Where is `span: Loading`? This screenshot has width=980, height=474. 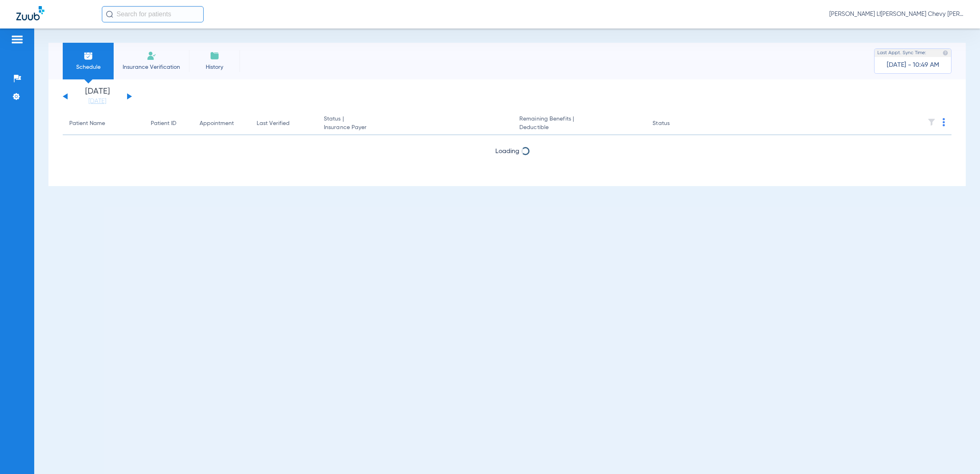 span: Loading is located at coordinates (507, 151).